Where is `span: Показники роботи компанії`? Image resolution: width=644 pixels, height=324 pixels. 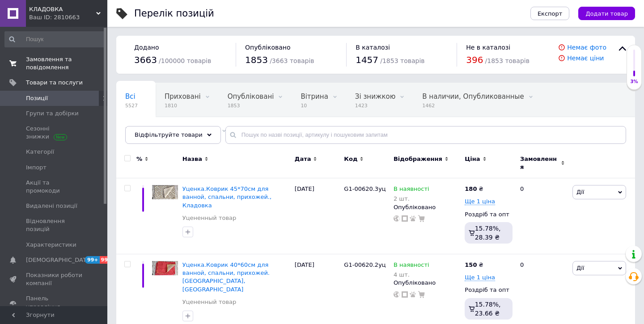
span: Показники роботи компанії is located at coordinates (54, 279).